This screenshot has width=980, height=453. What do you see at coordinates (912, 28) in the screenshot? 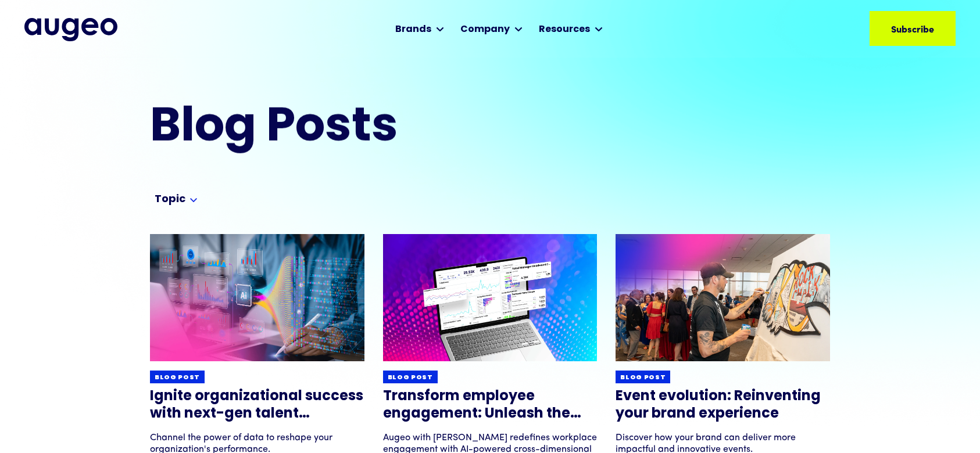
I see `a: Subscribe` at bounding box center [912, 28].